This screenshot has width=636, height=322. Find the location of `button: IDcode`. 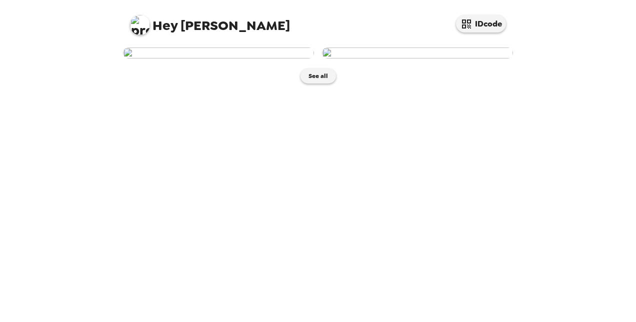

button: IDcode is located at coordinates (481, 23).